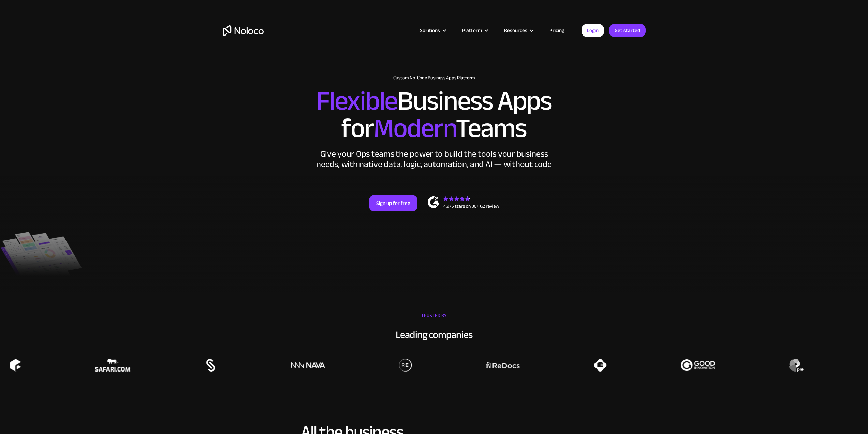 The width and height of the screenshot is (868, 434). Describe the element at coordinates (557, 31) in the screenshot. I see `a: Pricing` at that location.